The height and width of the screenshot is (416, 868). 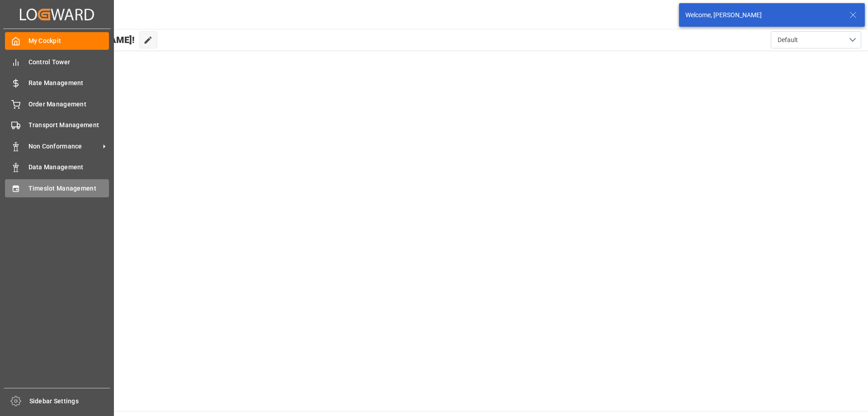 I want to click on span: Non Conformance, so click(x=64, y=146).